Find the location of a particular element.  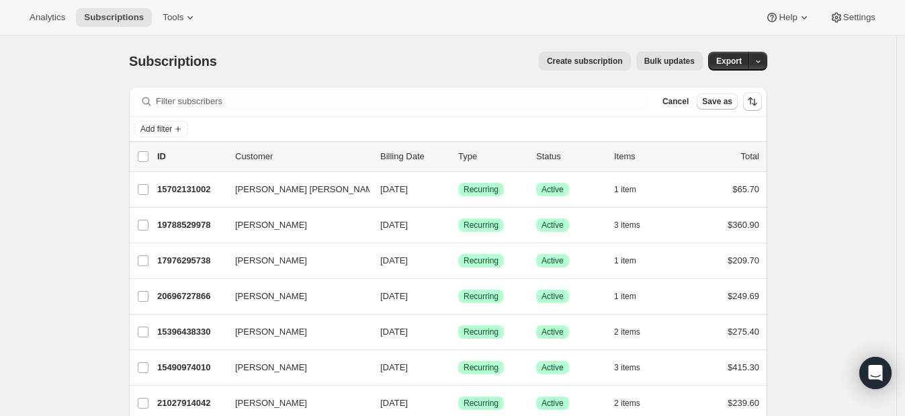

div: Type is located at coordinates (492, 157).